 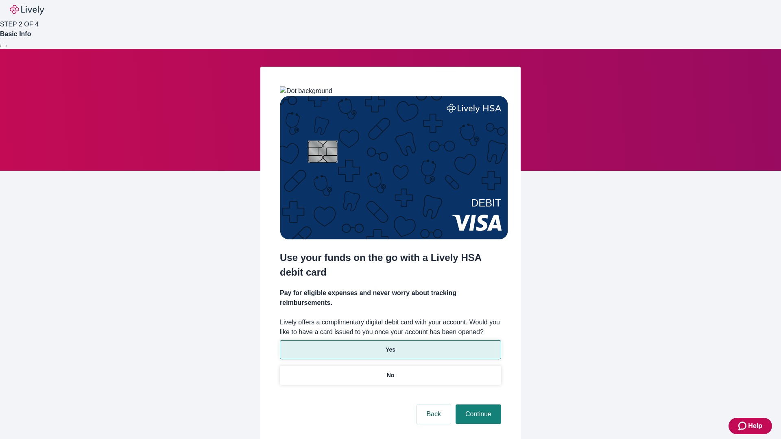 What do you see at coordinates (391, 376) in the screenshot?
I see `p: No` at bounding box center [391, 376].